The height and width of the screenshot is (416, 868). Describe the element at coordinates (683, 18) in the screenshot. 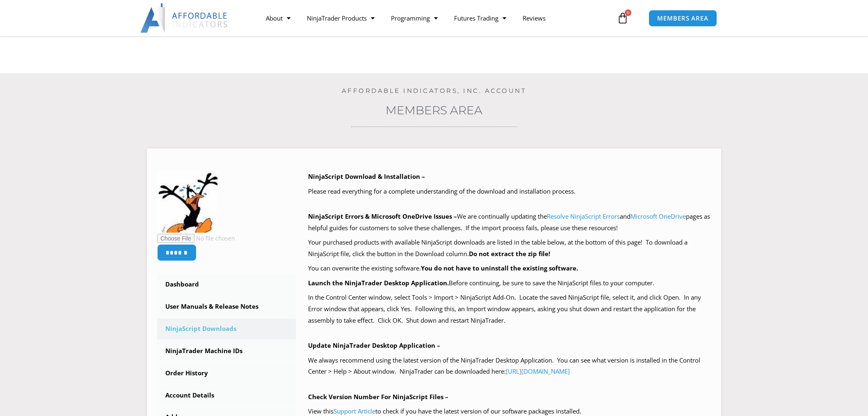

I see `span: MEMBERS AREA` at that location.